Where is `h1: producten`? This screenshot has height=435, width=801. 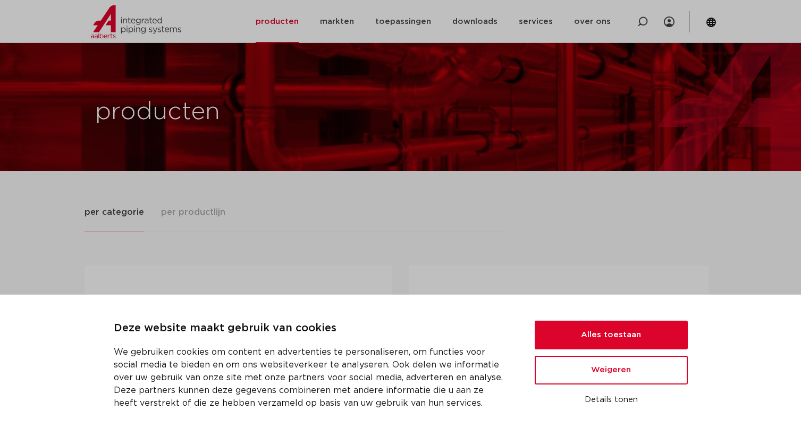 h1: producten is located at coordinates (245, 112).